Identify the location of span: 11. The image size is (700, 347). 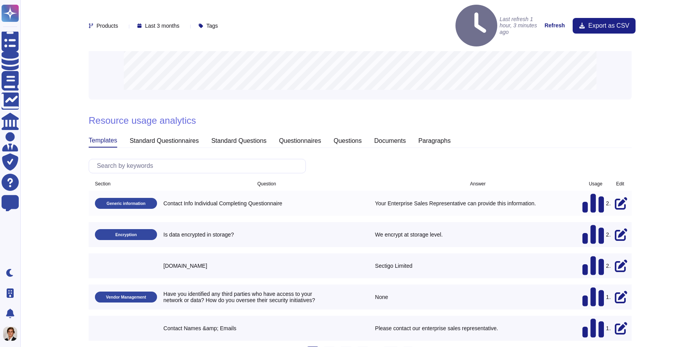
(608, 329).